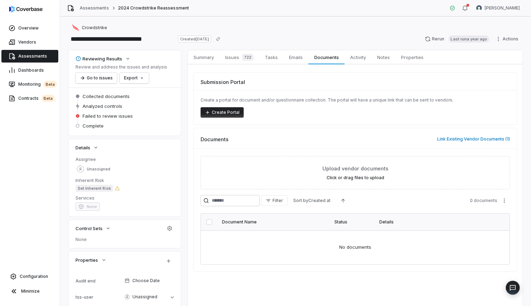 The image size is (531, 306). I want to click on a: Configuration, so click(30, 276).